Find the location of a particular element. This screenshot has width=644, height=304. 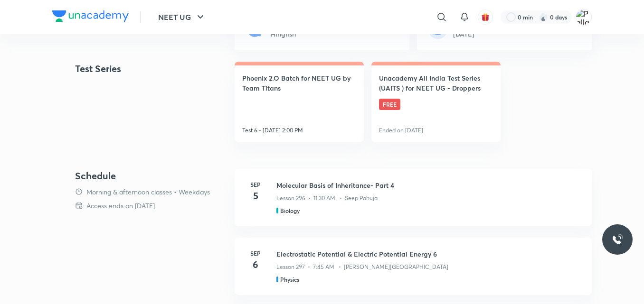

h5: Biology is located at coordinates (290, 211).